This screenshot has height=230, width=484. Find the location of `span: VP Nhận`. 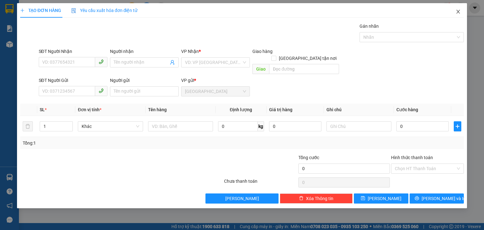

span: VP Nhận is located at coordinates (190, 51).